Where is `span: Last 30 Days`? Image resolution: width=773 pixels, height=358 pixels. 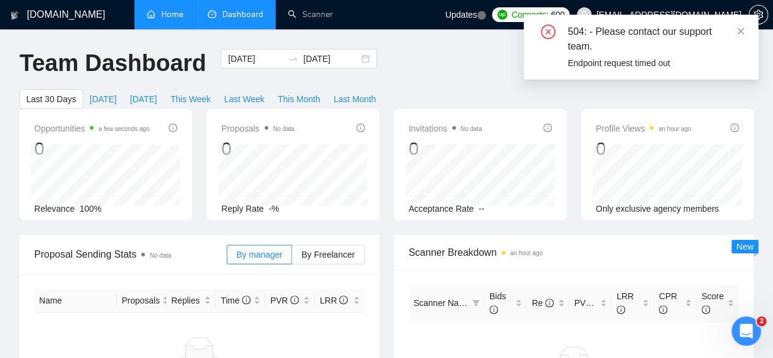
span: Last 30 Days is located at coordinates (51, 99).